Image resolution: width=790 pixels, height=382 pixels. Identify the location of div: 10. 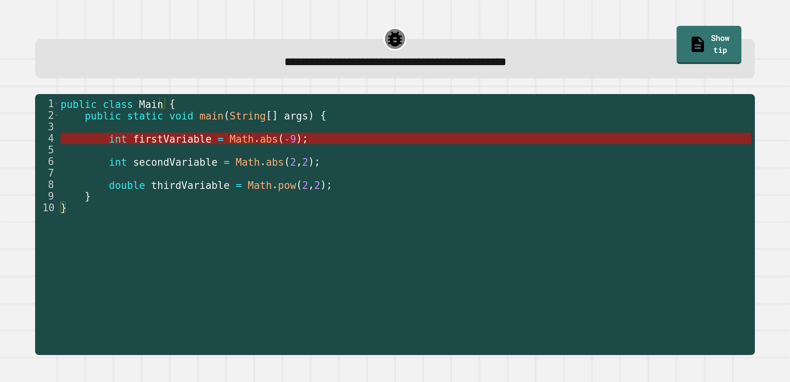
(47, 208).